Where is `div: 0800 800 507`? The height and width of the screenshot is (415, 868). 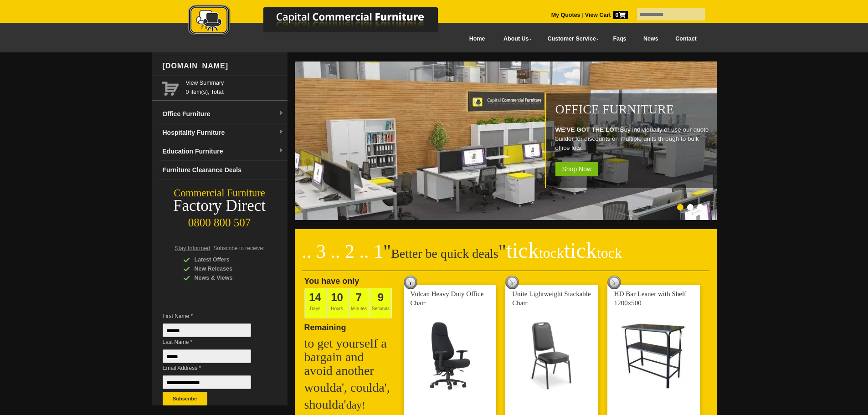
div: 0800 800 507 is located at coordinates (220, 220).